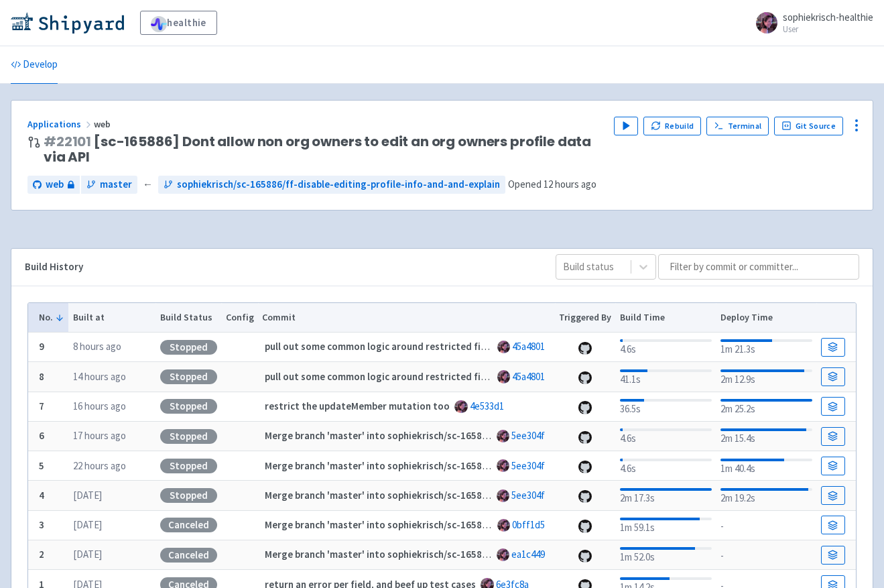  What do you see at coordinates (586, 318) in the screenshot?
I see `th: Triggered By` at bounding box center [586, 318].